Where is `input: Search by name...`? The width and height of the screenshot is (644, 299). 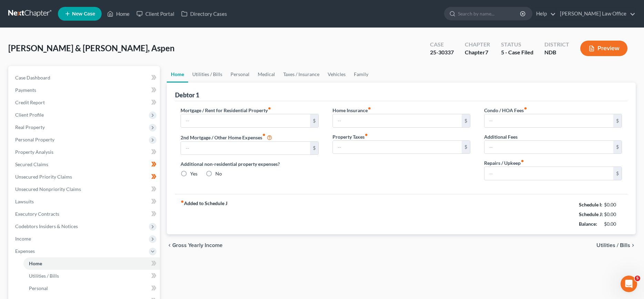
input: Search by name... is located at coordinates (489, 14).